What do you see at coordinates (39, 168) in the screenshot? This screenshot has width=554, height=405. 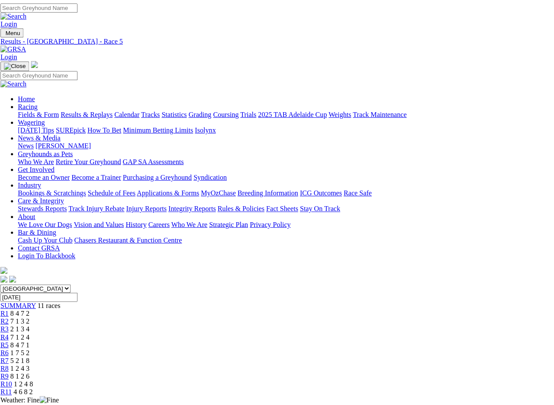 I see `a: Get Involved` at bounding box center [39, 168].